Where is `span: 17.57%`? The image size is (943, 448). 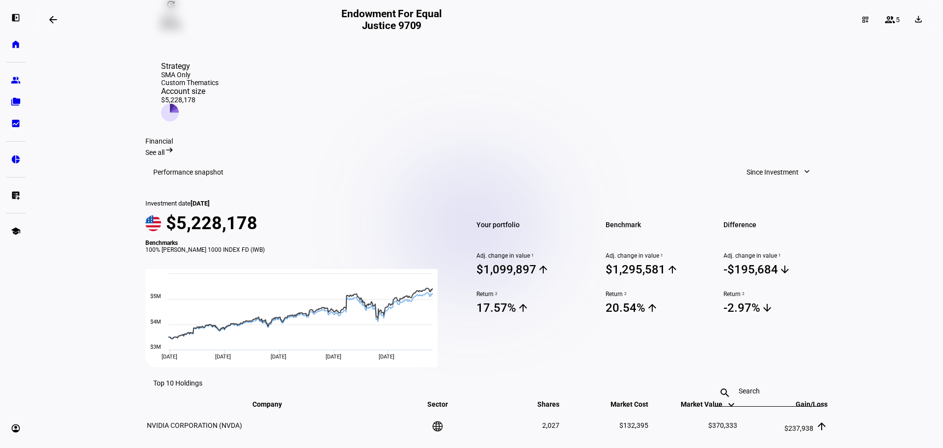
span: 17.57% is located at coordinates (529, 308).